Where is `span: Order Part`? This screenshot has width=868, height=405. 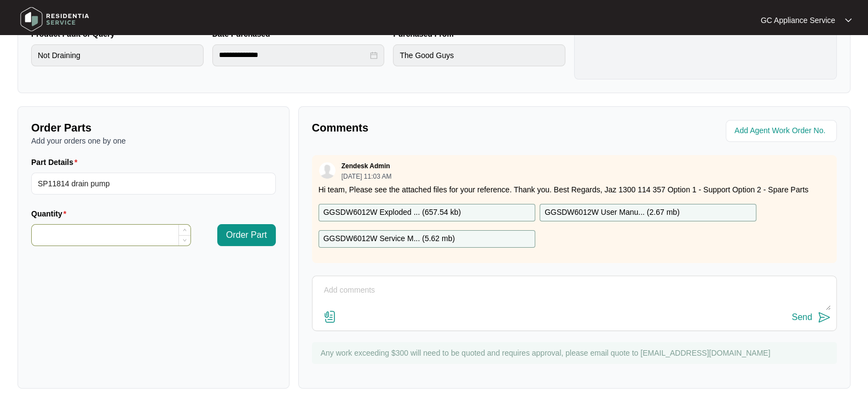
span: Order Part is located at coordinates (246, 235).